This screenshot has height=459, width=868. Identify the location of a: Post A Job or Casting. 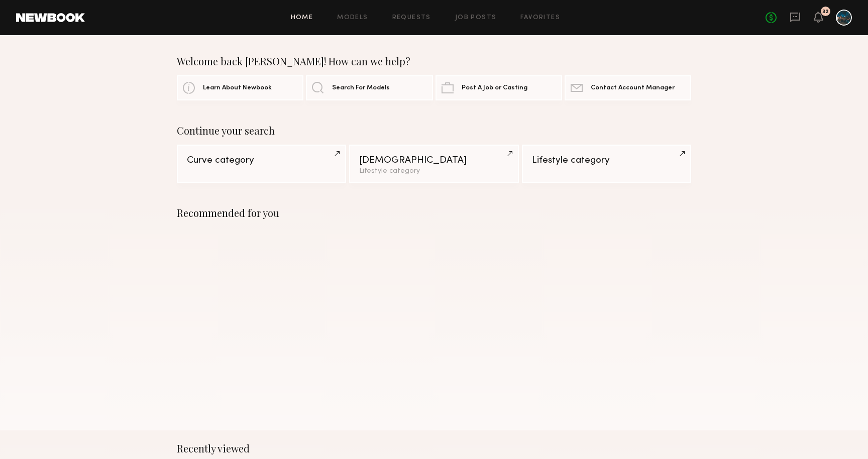
(499, 88).